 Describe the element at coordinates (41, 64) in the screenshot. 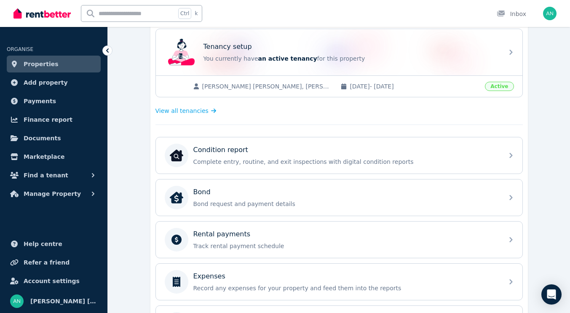

I see `span: Properties` at that location.